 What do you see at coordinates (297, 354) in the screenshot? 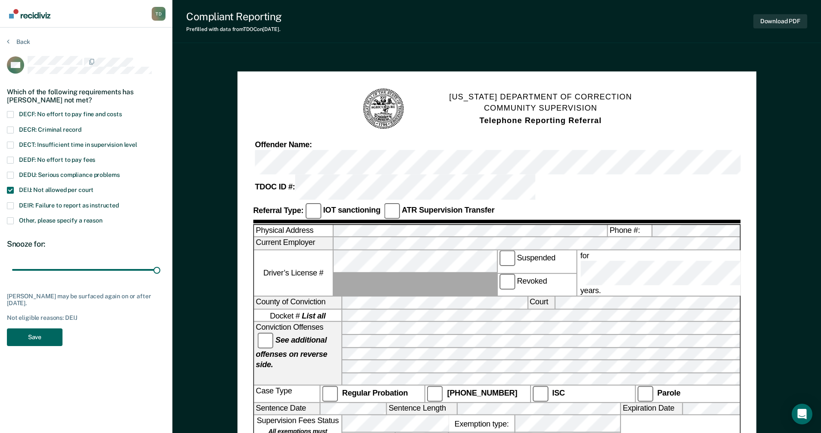
I see `div: Conviction Offenses` at bounding box center [297, 354].